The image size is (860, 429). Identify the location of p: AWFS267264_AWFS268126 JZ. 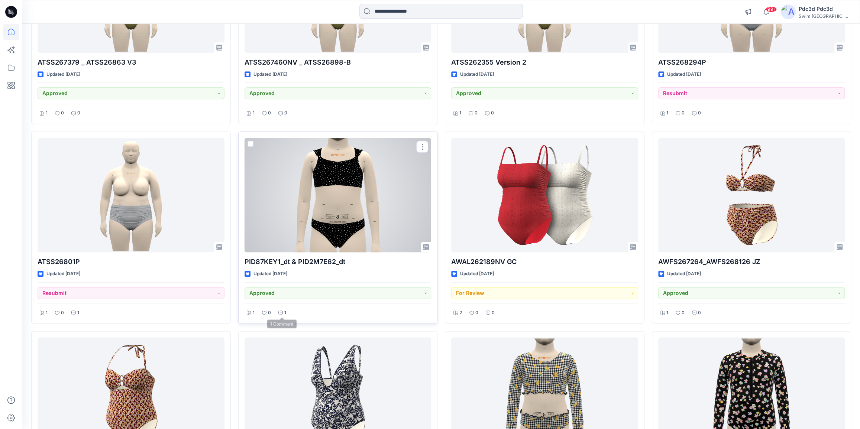
(751, 262).